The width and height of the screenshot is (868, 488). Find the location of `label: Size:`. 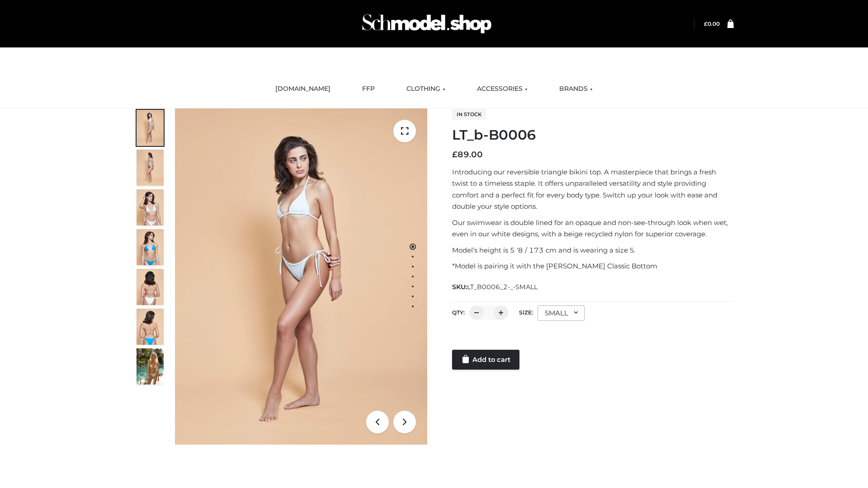

label: Size: is located at coordinates (525, 312).